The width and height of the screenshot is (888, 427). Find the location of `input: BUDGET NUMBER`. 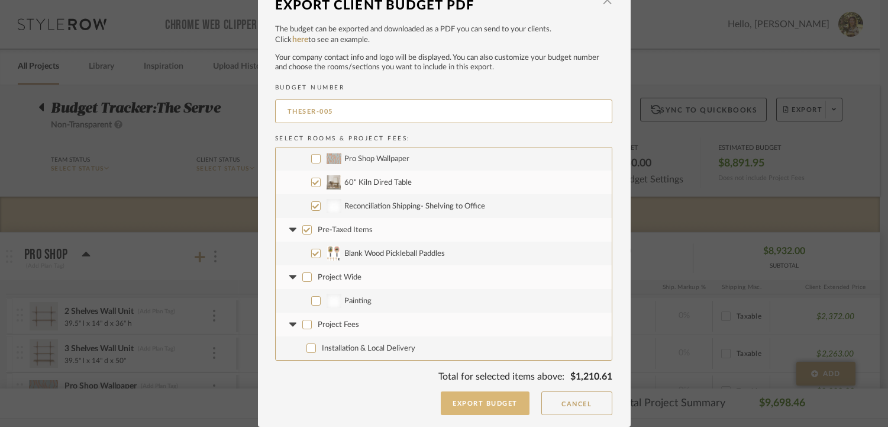

input: BUDGET NUMBER is located at coordinates (444, 111).